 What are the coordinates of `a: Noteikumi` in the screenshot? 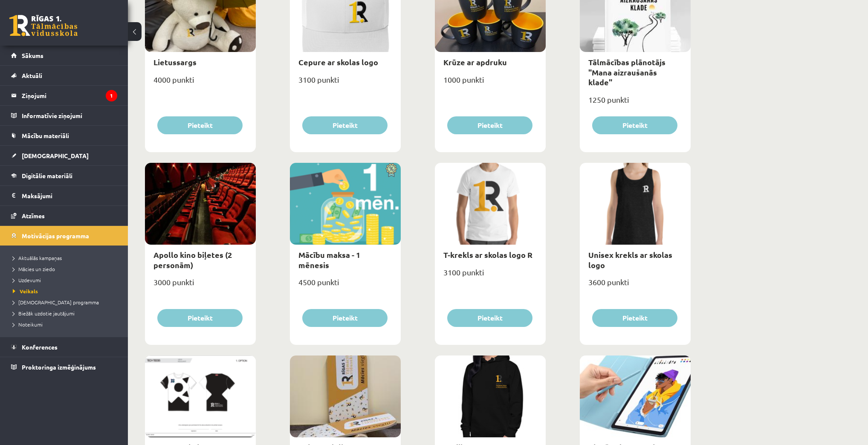 It's located at (66, 324).